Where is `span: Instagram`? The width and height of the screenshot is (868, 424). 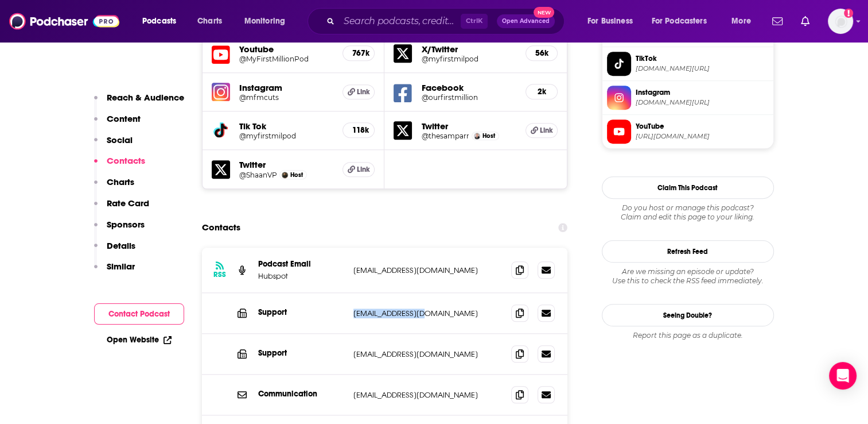
span: Instagram is located at coordinates (703, 92).